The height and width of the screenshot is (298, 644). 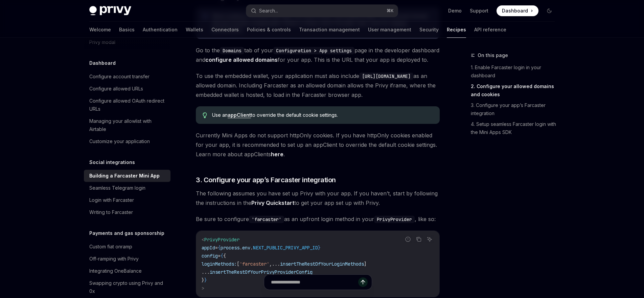 I want to click on div: Configure allowed URLs, so click(x=116, y=89).